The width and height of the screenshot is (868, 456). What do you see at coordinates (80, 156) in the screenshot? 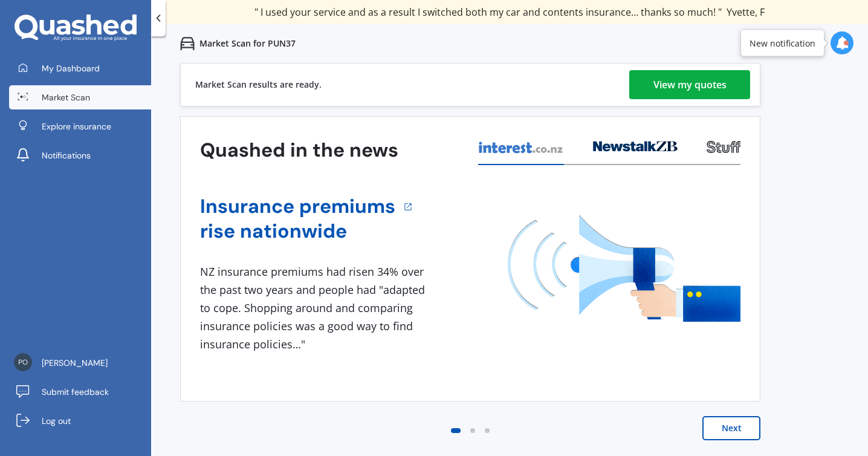
I see `a: Notifications` at bounding box center [80, 156].